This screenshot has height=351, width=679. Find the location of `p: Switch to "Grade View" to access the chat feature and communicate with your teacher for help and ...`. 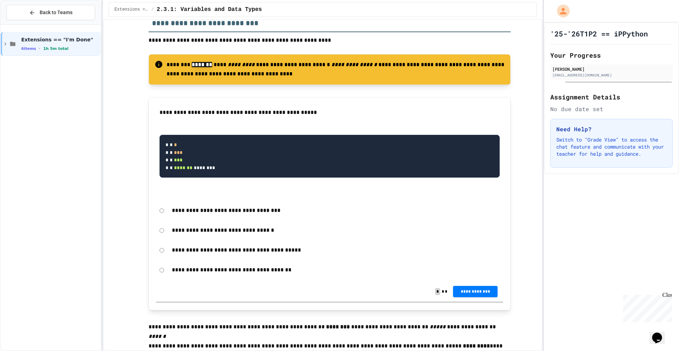

p: Switch to "Grade View" to access the chat feature and communicate with your teacher for help and ... is located at coordinates (611, 147).